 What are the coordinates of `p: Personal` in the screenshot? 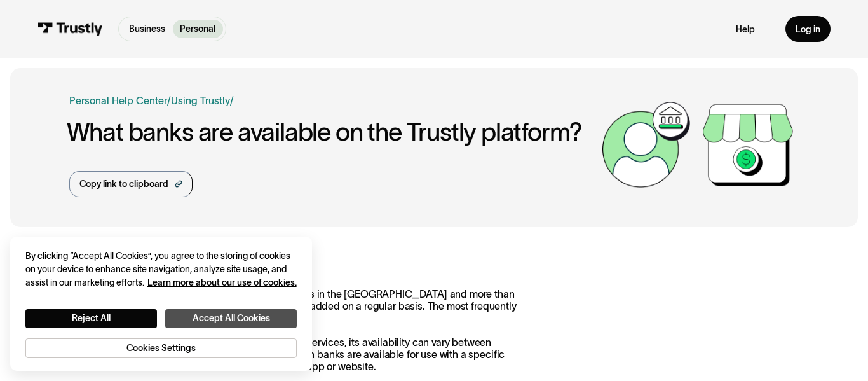 It's located at (197, 29).